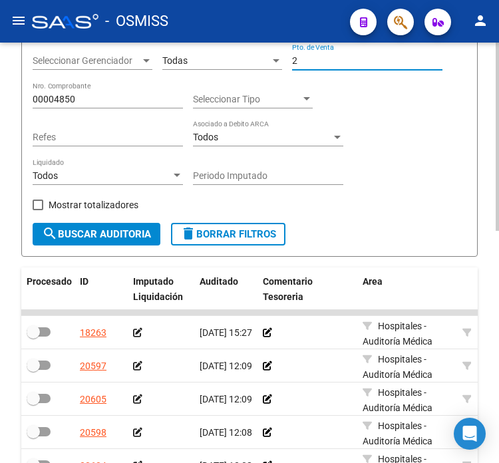  Describe the element at coordinates (136, 21) in the screenshot. I see `span: - OSMISS` at that location.